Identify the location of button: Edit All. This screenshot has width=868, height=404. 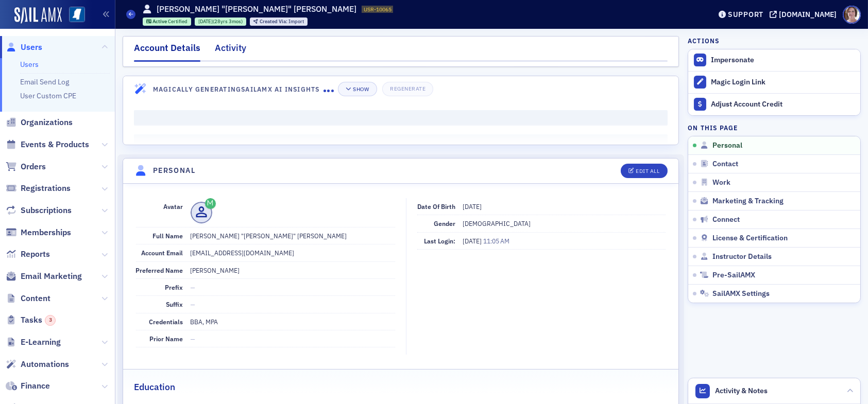
(644, 171).